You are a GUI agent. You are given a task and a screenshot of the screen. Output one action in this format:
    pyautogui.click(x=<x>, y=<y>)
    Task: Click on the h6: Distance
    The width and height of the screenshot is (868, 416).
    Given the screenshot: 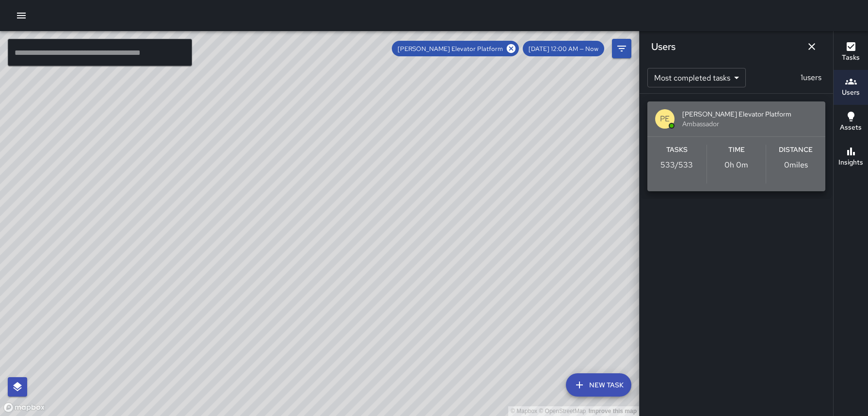 What is the action you would take?
    pyautogui.click(x=796, y=150)
    